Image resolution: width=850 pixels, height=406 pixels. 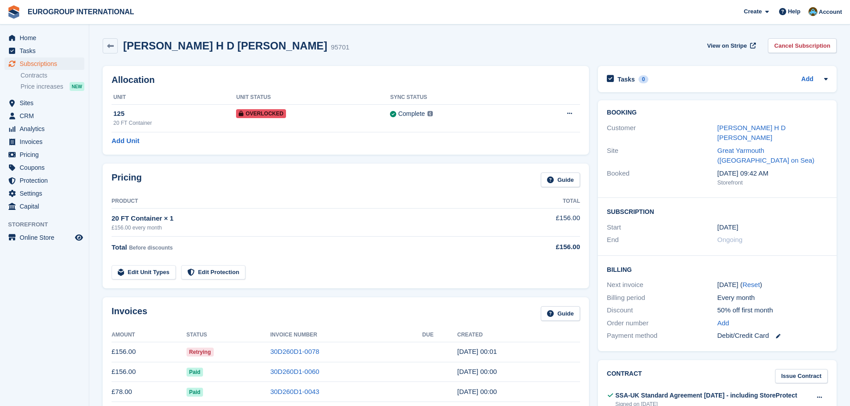 What do you see at coordinates (794, 12) in the screenshot?
I see `span: Help` at bounding box center [794, 12].